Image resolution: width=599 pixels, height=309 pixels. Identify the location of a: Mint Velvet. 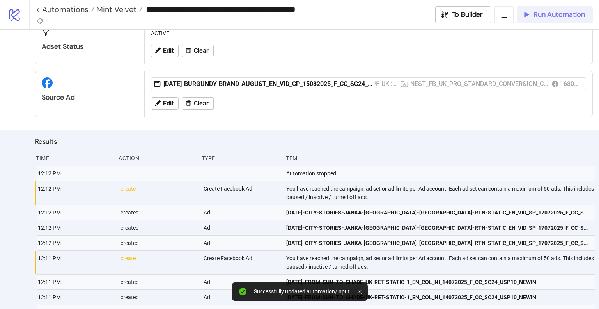
(118, 9).